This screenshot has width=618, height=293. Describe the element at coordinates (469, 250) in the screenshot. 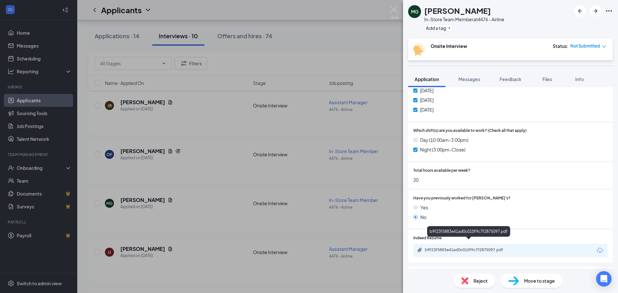

I see `a: Paperclipb9f23f5883e41ad0c010f9c7f2875097.pdf` at that location.